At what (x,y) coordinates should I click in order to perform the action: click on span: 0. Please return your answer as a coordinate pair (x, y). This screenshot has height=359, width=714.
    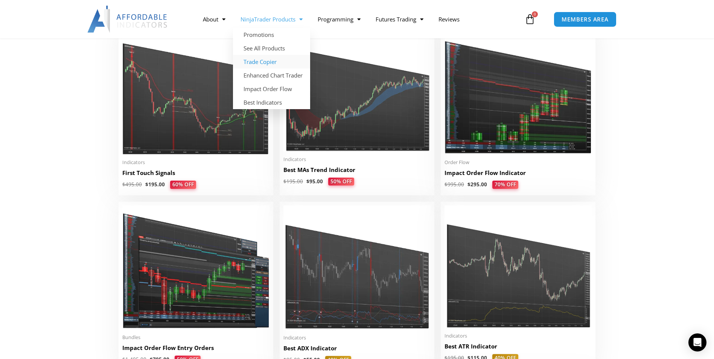
    Looking at the image, I should click on (535, 14).